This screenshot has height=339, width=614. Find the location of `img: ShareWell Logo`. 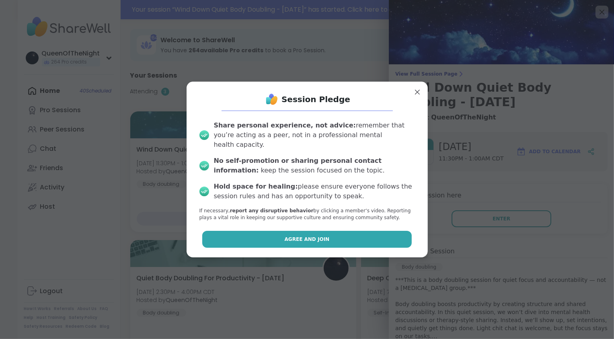

img: ShareWell Logo is located at coordinates (272, 99).